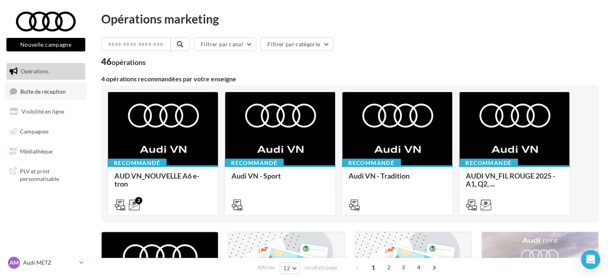  I want to click on span: Campagnes, so click(34, 131).